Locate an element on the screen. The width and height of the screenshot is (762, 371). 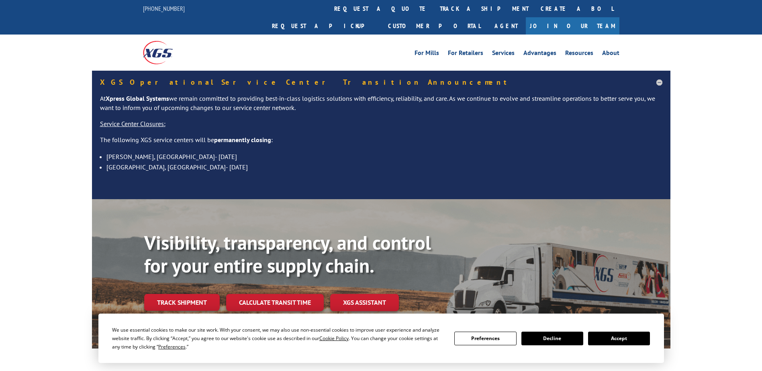
a: Resources is located at coordinates (579, 54).